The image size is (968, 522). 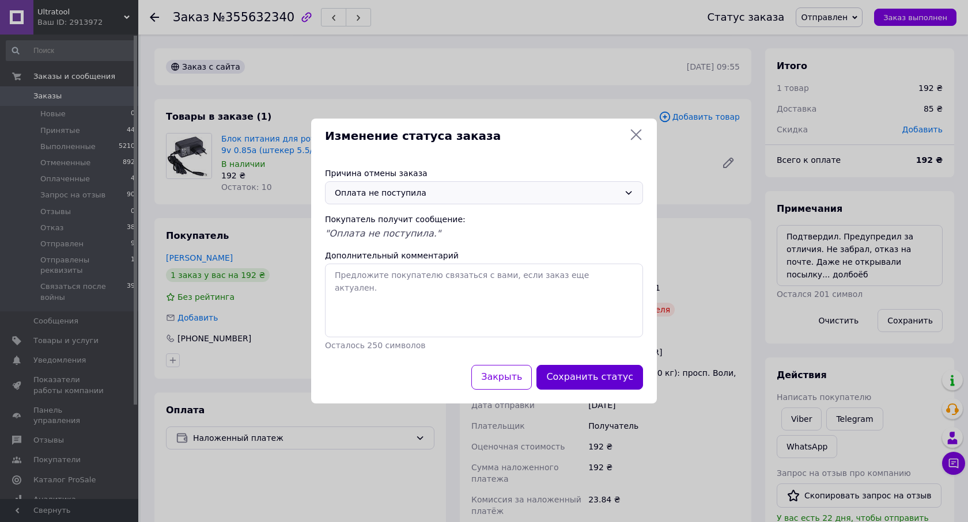 I want to click on div: Покупатель получит сообщение:, so click(x=484, y=219).